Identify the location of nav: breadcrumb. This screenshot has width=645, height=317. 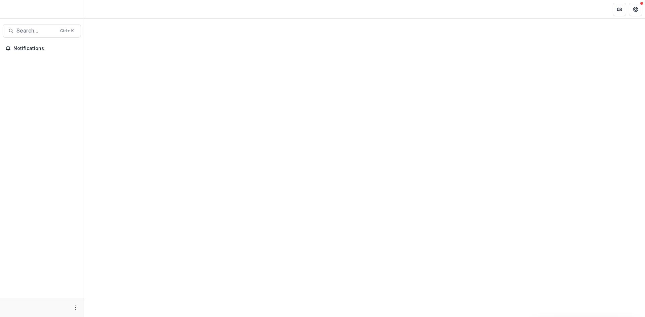
(101, 9).